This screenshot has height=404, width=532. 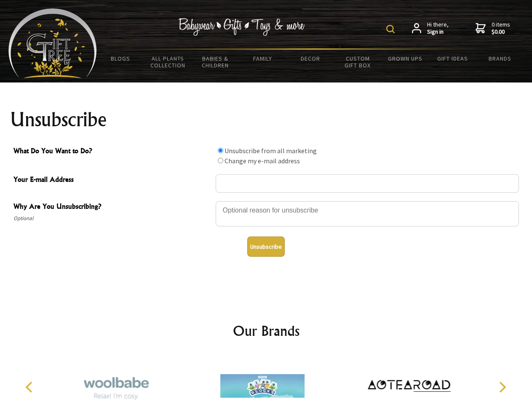 What do you see at coordinates (501, 32) in the screenshot?
I see `strong: $0.00` at bounding box center [501, 32].